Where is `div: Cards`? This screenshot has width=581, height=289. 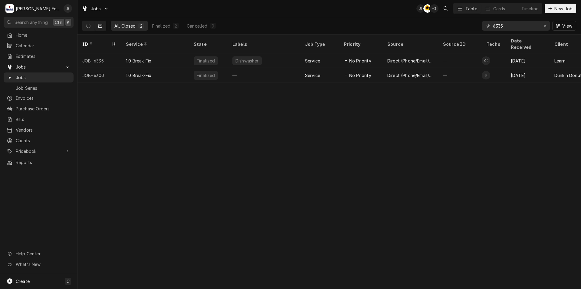
div: Cards is located at coordinates (500, 8).